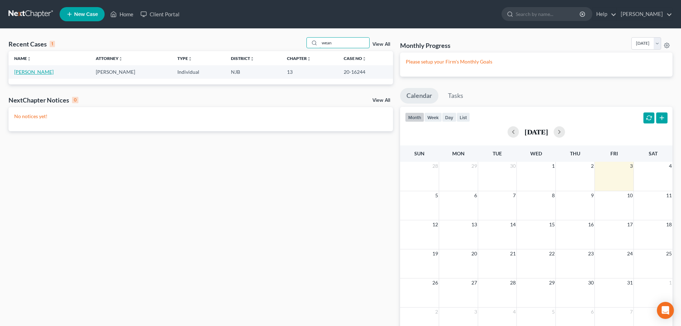 Image resolution: width=681 pixels, height=326 pixels. I want to click on span: 19, so click(435, 254).